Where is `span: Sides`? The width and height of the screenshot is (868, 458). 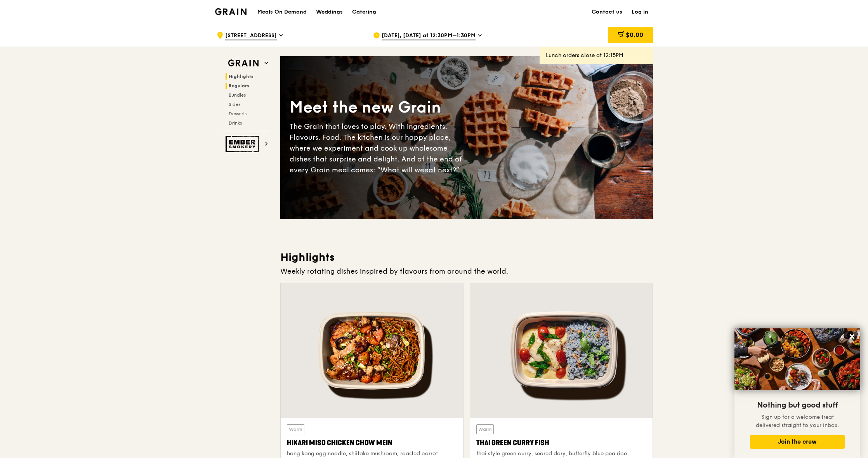 span: Sides is located at coordinates (234, 105).